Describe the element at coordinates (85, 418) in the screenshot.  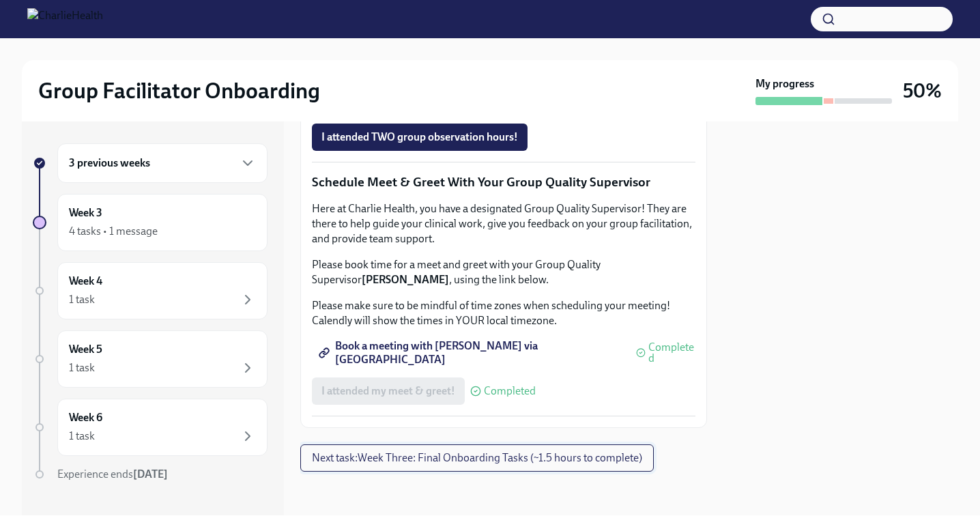
I see `h6: Week 6` at that location.